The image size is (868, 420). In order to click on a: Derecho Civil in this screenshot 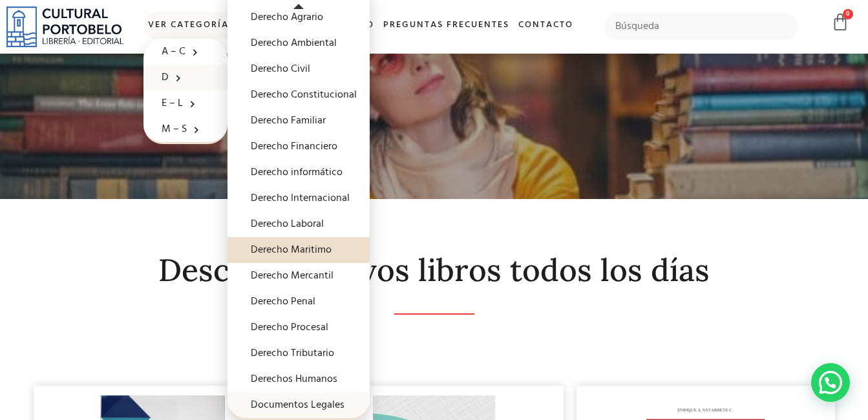, I will do `click(299, 69)`.